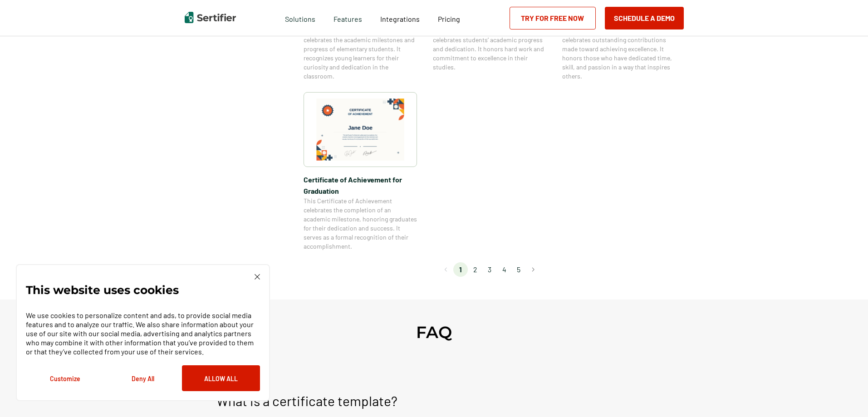 The height and width of the screenshot is (417, 868). What do you see at coordinates (504, 269) in the screenshot?
I see `li: page 4` at bounding box center [504, 269].